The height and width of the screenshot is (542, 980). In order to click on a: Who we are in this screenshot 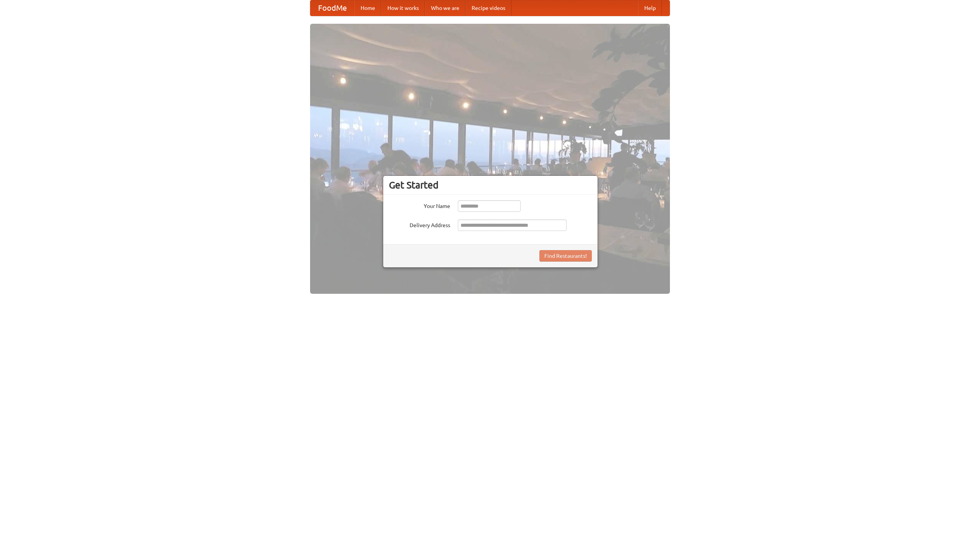, I will do `click(445, 8)`.